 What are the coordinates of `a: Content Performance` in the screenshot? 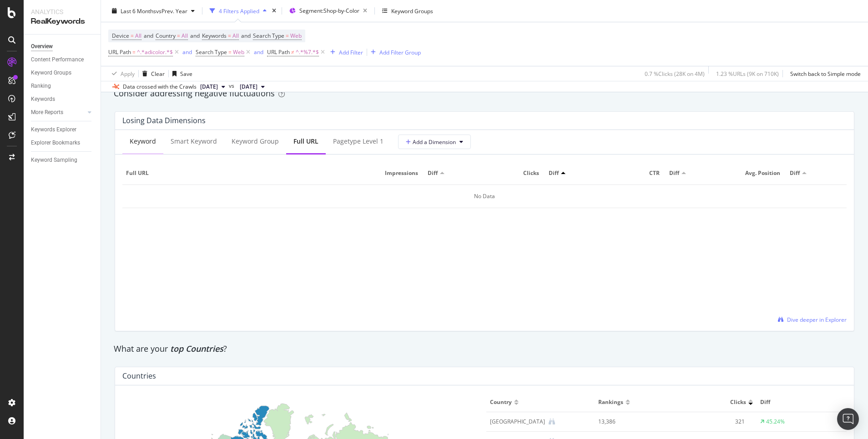 It's located at (63, 59).